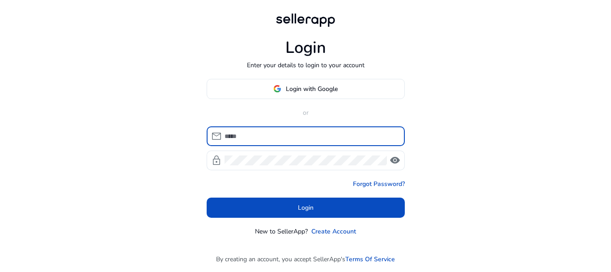  Describe the element at coordinates (281, 231) in the screenshot. I see `p: New to SellerApp?` at that location.